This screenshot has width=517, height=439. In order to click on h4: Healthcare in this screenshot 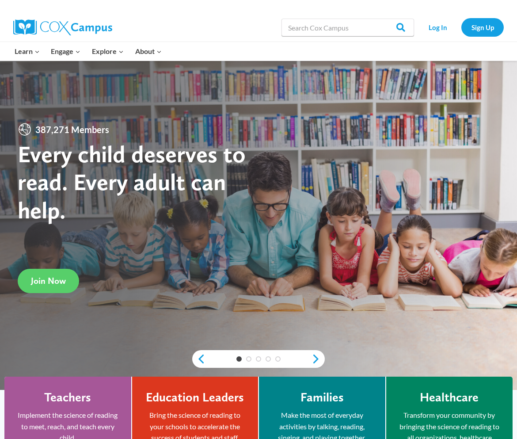, I will do `click(449, 397)`.